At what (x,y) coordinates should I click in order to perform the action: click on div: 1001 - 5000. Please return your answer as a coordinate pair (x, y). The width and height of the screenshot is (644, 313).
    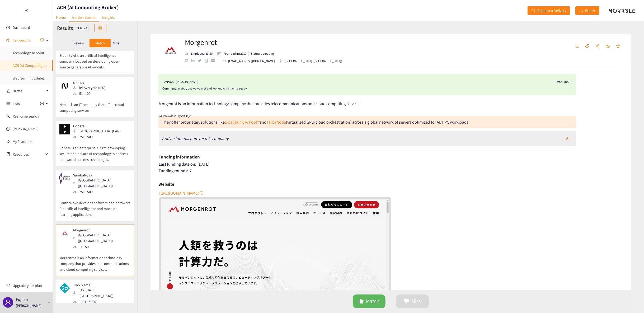
    Looking at the image, I should click on (102, 302).